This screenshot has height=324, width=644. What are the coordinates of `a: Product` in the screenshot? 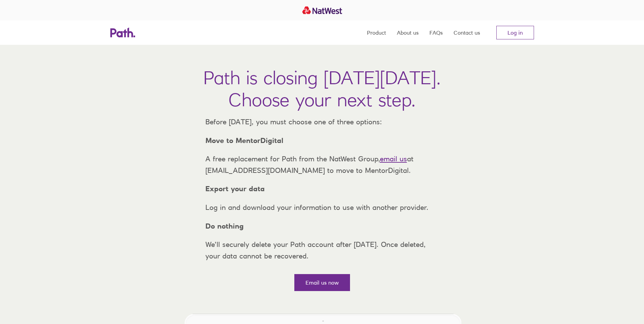 It's located at (376, 33).